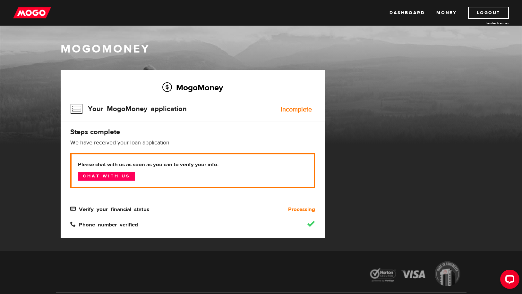 The height and width of the screenshot is (294, 522). Describe the element at coordinates (301, 210) in the screenshot. I see `b: Processing` at that location.